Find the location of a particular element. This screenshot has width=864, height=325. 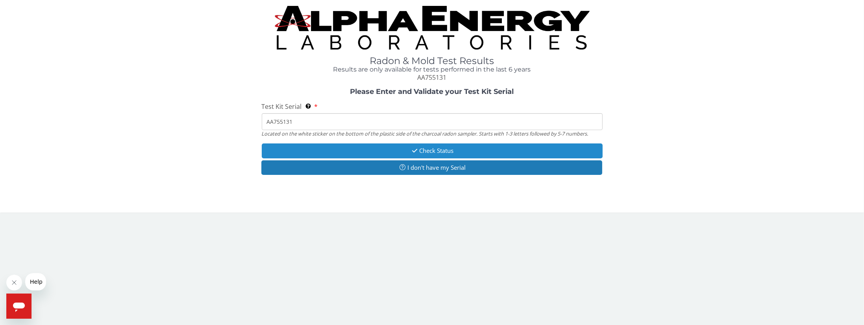

div: Located on the white sticker on the bottom of the plastic side of the charcoal radon sampler. Sta... is located at coordinates (432, 134).